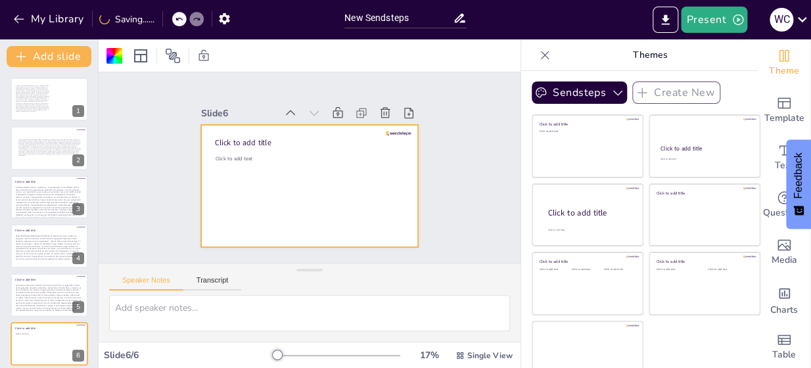 This screenshot has height=368, width=811. Describe the element at coordinates (173, 56) in the screenshot. I see `span: Position` at that location.